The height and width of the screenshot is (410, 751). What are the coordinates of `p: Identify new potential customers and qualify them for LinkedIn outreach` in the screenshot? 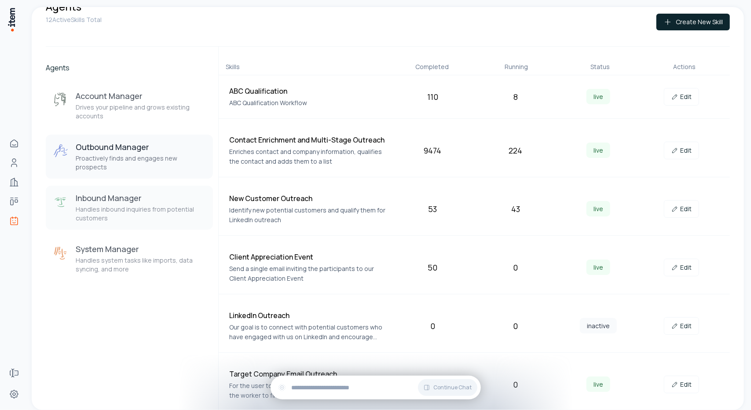 It's located at (308, 215).